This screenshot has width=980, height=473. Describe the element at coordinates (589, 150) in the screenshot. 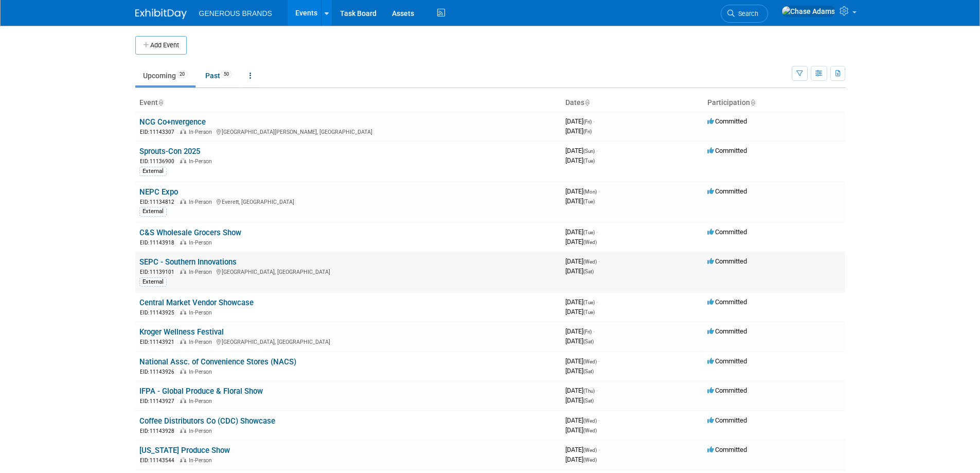

I see `span: (Sun)` at that location.